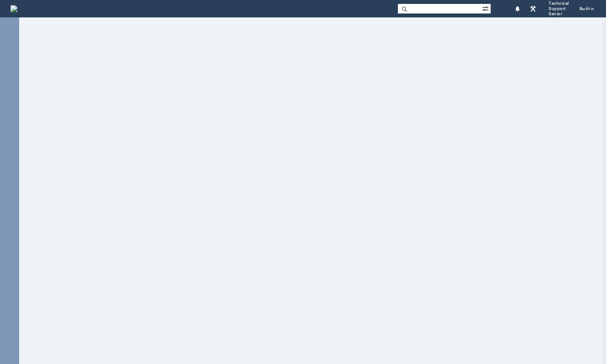  I want to click on a: Перейти в интерфейс администратора, so click(533, 8).